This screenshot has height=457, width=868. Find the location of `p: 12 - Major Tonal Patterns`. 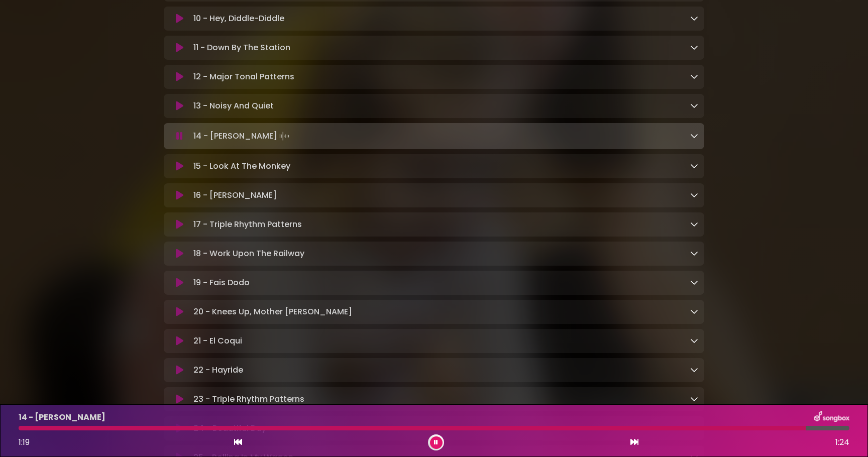

p: 12 - Major Tonal Patterns is located at coordinates (244, 77).